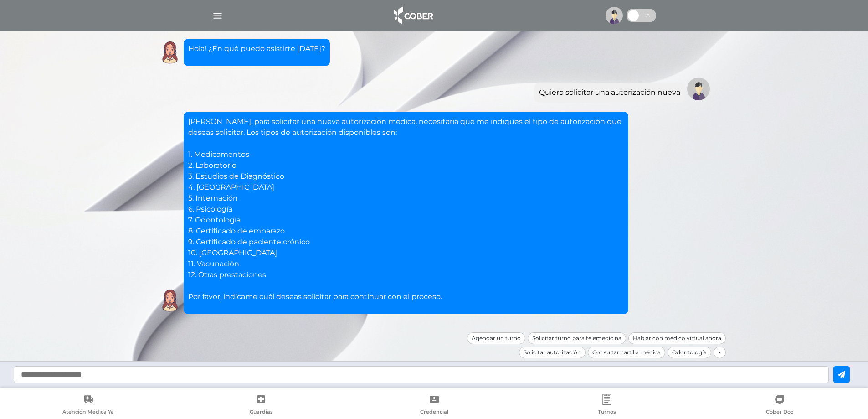  I want to click on div: Solicitar turno para telemedicina, so click(577, 338).